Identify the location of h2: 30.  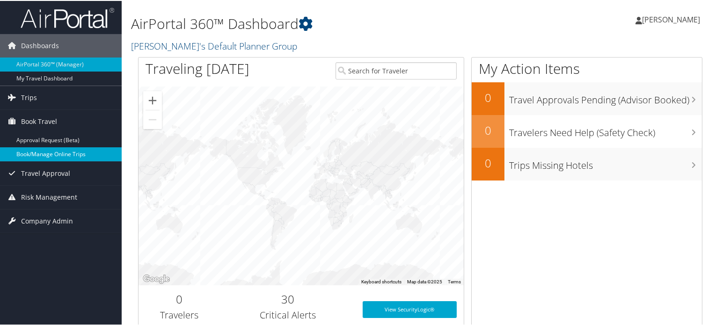
(288, 299).